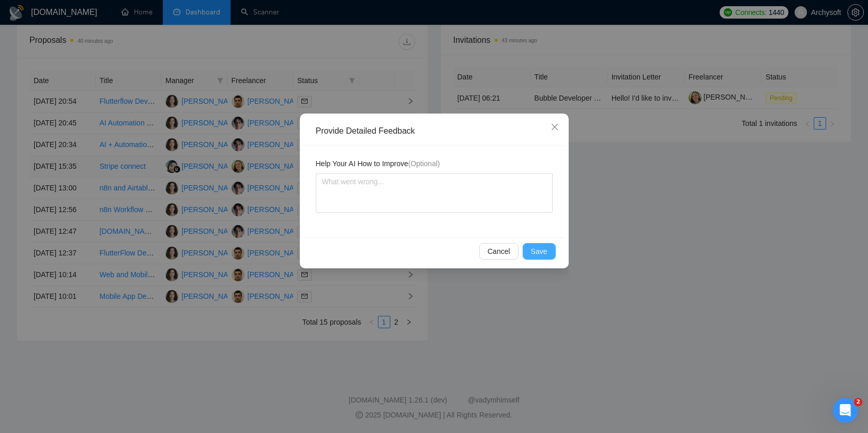 The width and height of the screenshot is (868, 433). Describe the element at coordinates (554, 128) in the screenshot. I see `button: Close` at that location.